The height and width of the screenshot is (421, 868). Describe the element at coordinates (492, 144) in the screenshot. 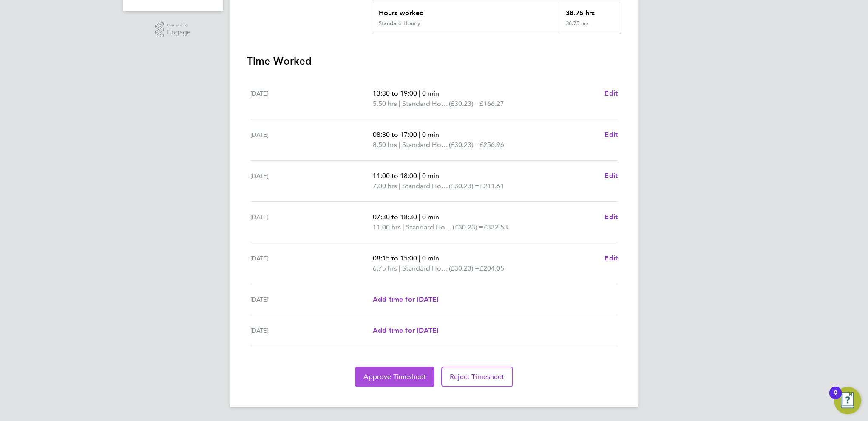

I see `span: £256.96` at that location.